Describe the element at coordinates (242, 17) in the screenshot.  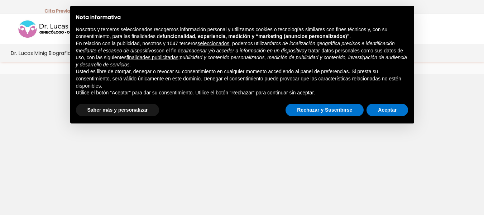
I see `h2: Nota informativa` at that location.